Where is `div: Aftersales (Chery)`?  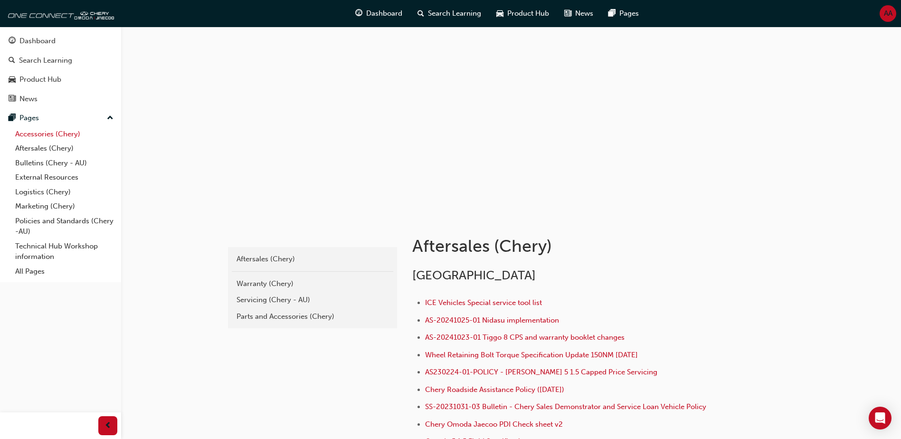
div: Aftersales (Chery) is located at coordinates (313, 259).